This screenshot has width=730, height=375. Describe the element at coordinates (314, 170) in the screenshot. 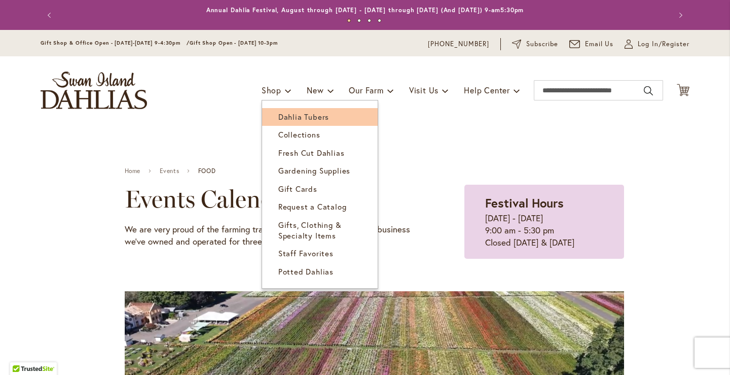

I see `span: Gardening Supplies` at that location.